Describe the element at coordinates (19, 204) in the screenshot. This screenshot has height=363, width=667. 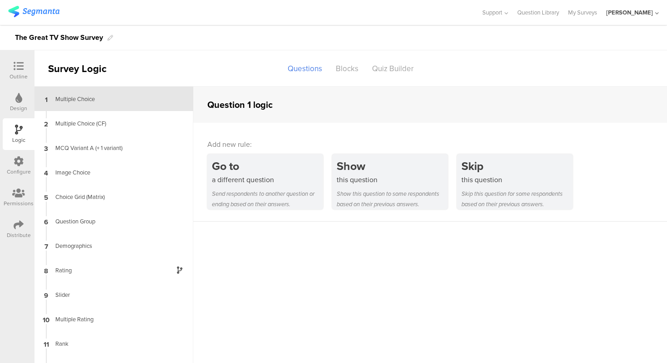
I see `div: Permissions` at that location.